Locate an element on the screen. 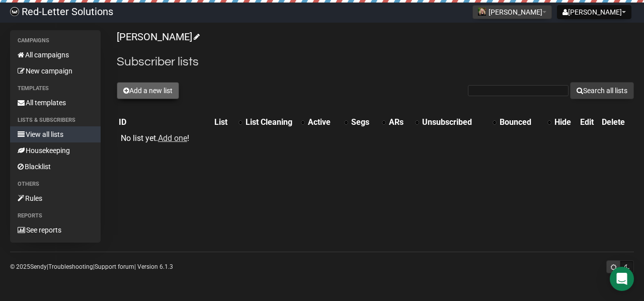 This screenshot has height=301, width=644. a: See reports is located at coordinates (56, 230).